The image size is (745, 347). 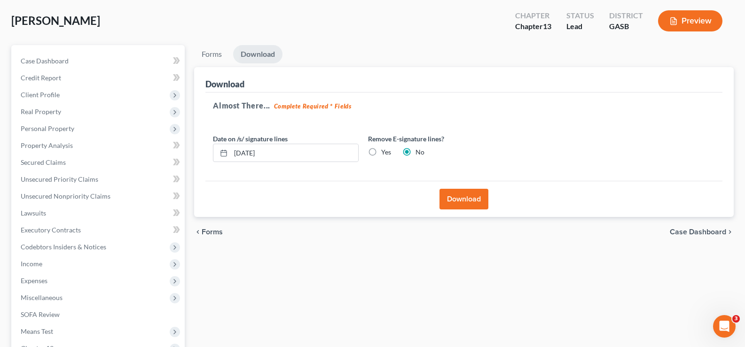 I want to click on a: Executory Contracts, so click(x=99, y=230).